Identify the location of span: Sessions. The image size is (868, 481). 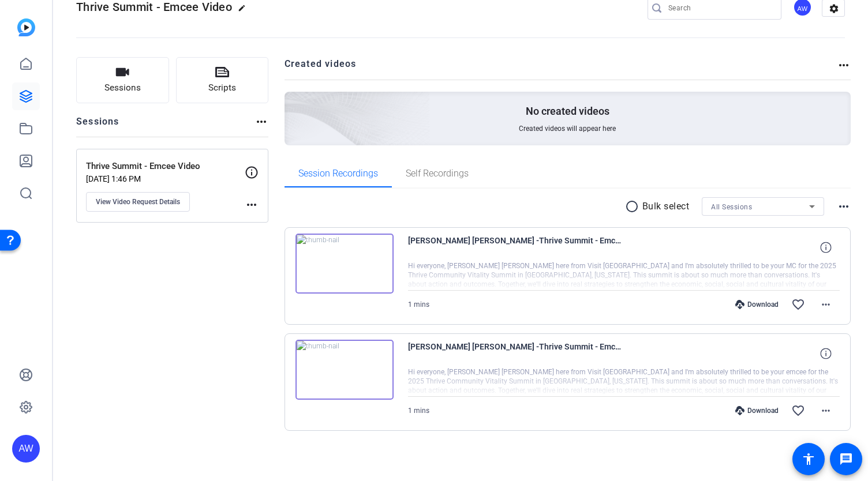
(122, 88).